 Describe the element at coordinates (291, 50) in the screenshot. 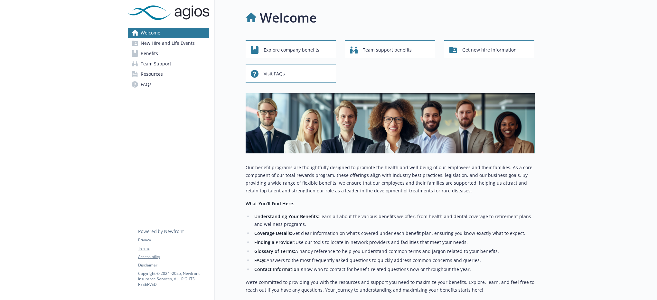

I see `button: Explore company benefits` at that location.